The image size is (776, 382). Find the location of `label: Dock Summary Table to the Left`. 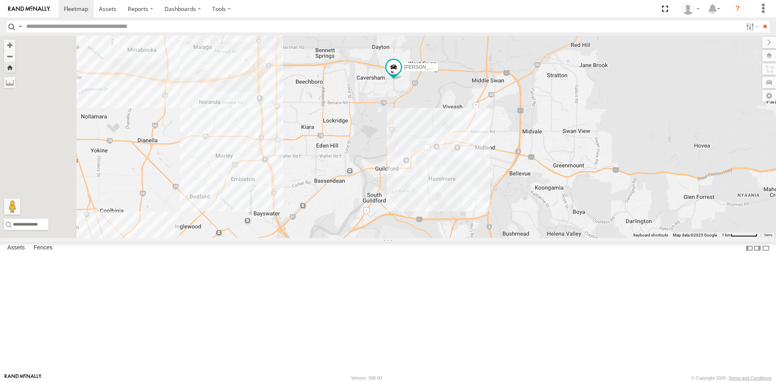

label: Dock Summary Table to the Left is located at coordinates (750, 248).